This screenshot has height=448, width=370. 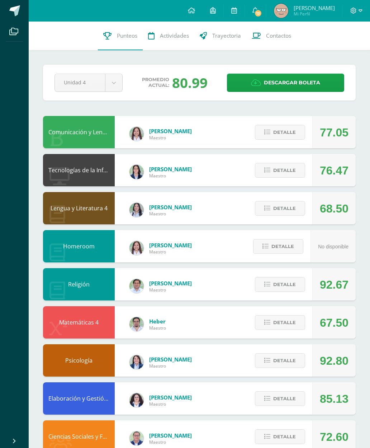 I want to click on div: 92.67, so click(x=334, y=285).